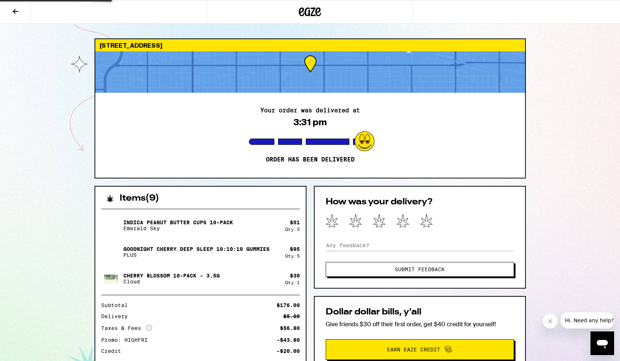 This screenshot has width=620, height=361. What do you see at coordinates (114, 351) in the screenshot?
I see `div: Credit` at bounding box center [114, 351].